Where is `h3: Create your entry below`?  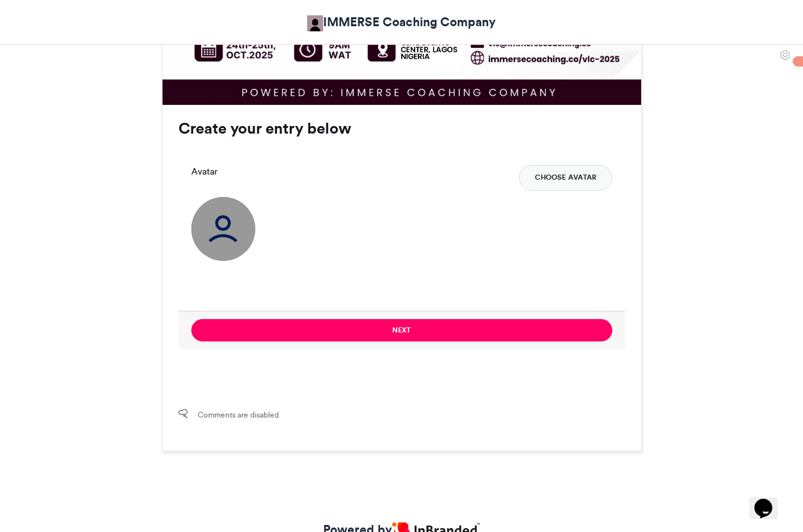
h3: Create your entry below is located at coordinates (402, 129).